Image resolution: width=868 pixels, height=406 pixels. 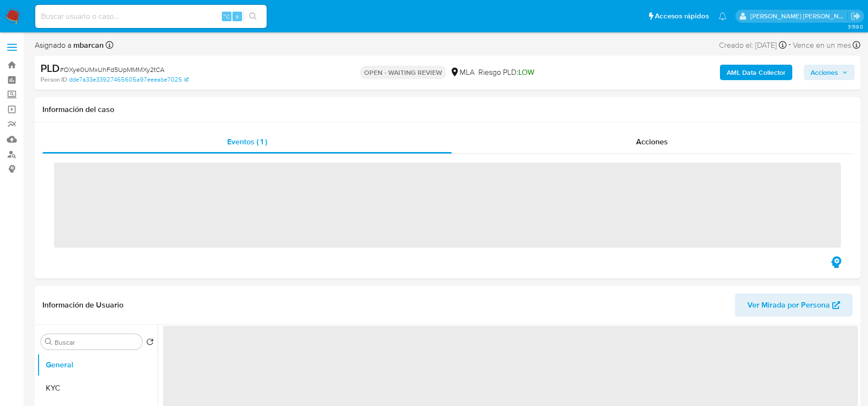 What do you see at coordinates (253, 16) in the screenshot?
I see `button: search-icon` at bounding box center [253, 16].